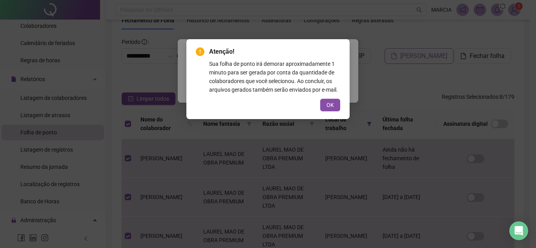 This screenshot has height=248, width=536. What do you see at coordinates (200, 52) in the screenshot?
I see `span: exclamation-circle` at bounding box center [200, 52].